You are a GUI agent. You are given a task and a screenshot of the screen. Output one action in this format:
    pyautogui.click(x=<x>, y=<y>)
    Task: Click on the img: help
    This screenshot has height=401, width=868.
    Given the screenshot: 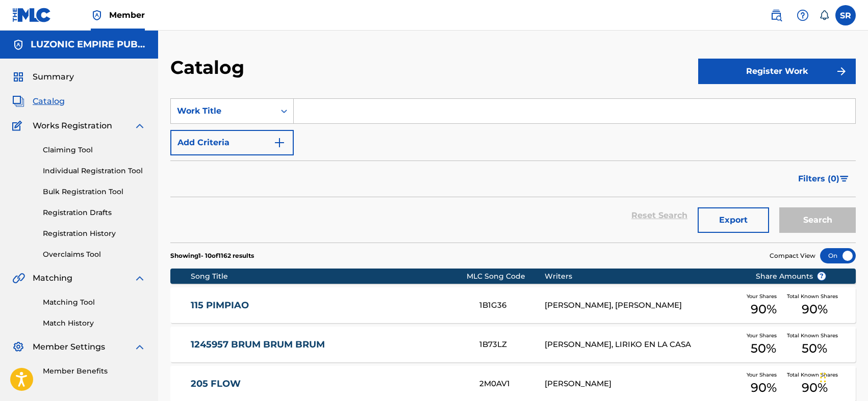 What is the action you would take?
    pyautogui.click(x=803, y=15)
    